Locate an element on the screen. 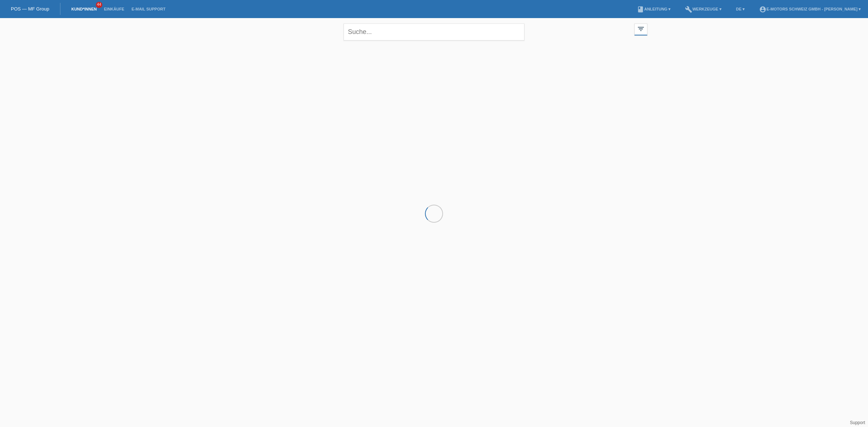  a: POS — MF Group is located at coordinates (30, 9).